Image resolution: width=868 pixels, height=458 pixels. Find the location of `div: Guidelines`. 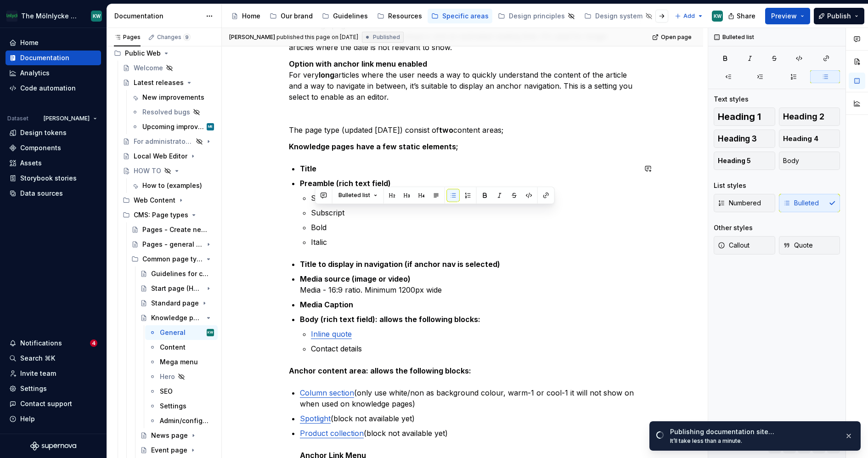

div: Guidelines is located at coordinates (351, 16).